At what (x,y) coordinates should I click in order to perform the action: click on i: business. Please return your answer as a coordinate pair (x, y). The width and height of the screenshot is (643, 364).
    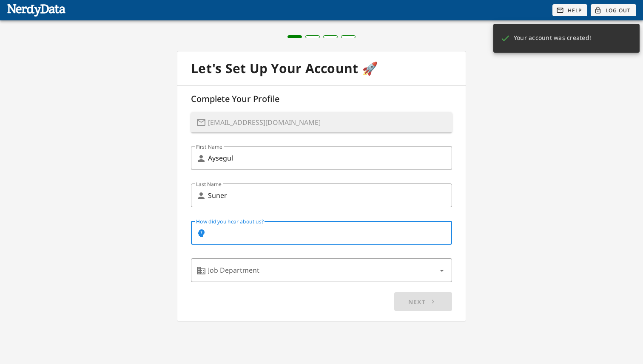
    Looking at the image, I should click on (201, 271).